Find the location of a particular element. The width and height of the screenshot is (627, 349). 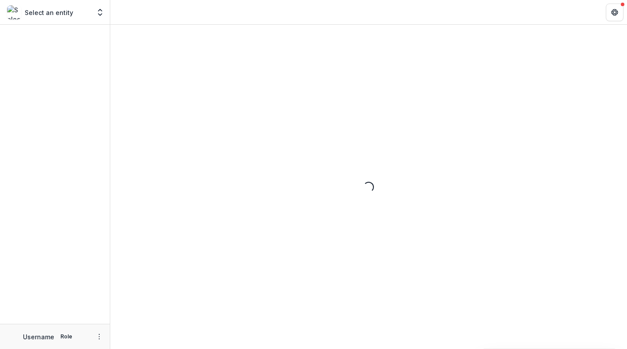

p: Role is located at coordinates (66, 336).